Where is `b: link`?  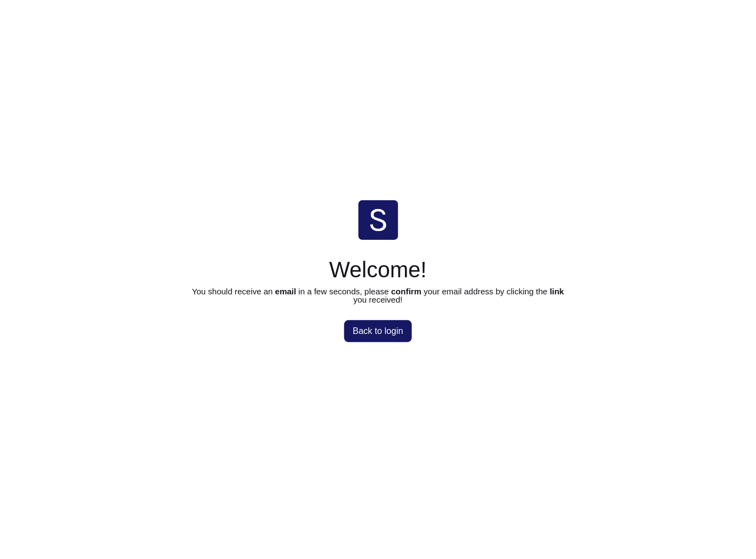
b: link is located at coordinates (557, 291).